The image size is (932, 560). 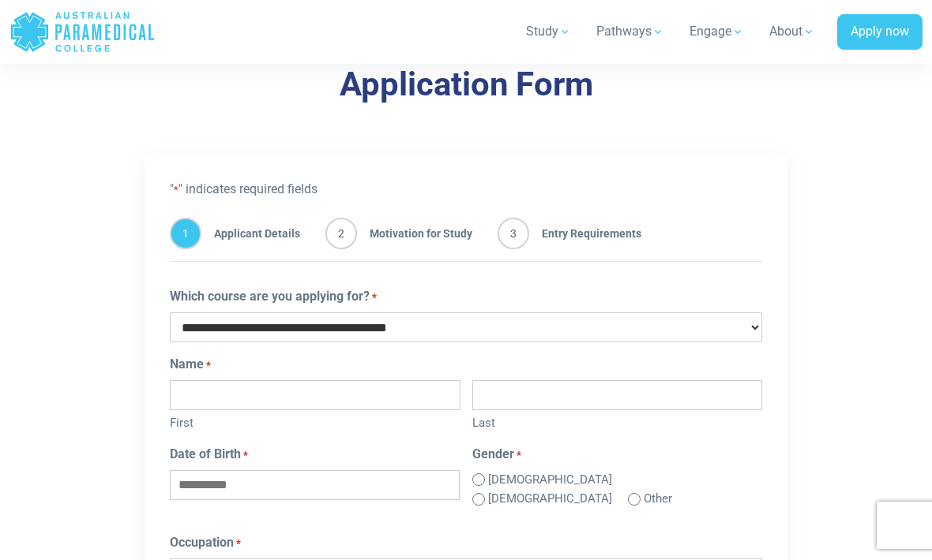 I want to click on label: Other, so click(x=658, y=499).